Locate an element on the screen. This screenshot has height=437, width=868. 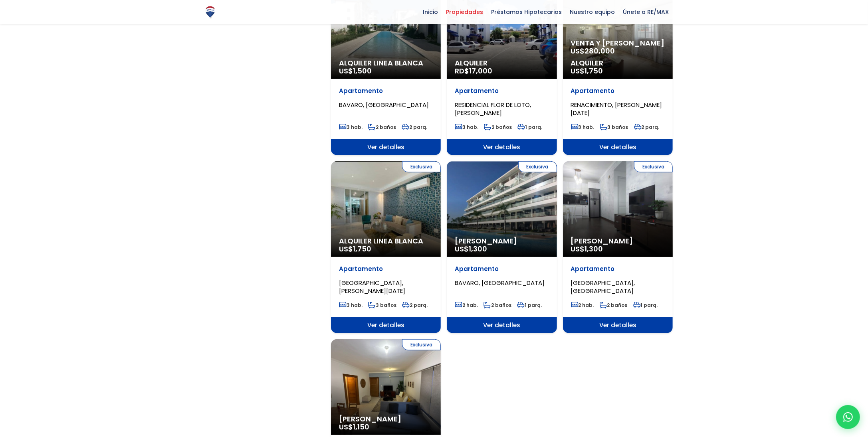
span: 1,150 is located at coordinates (361, 426).